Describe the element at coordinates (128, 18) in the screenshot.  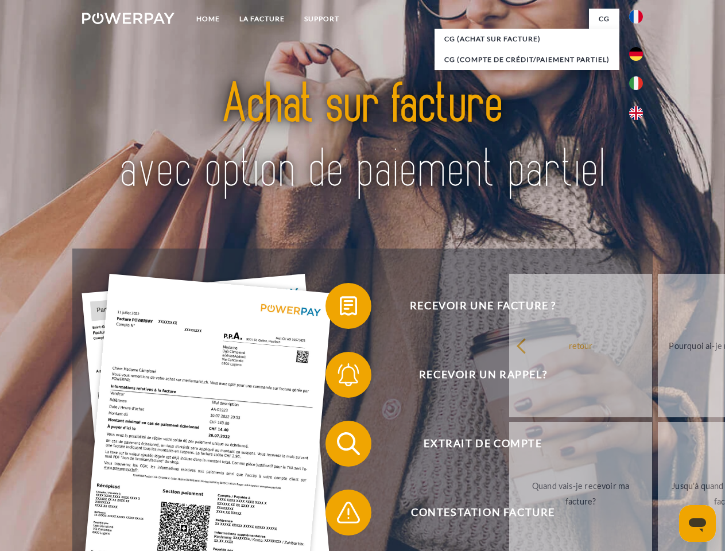
I see `img: logo-powerpay-white.svg` at that location.